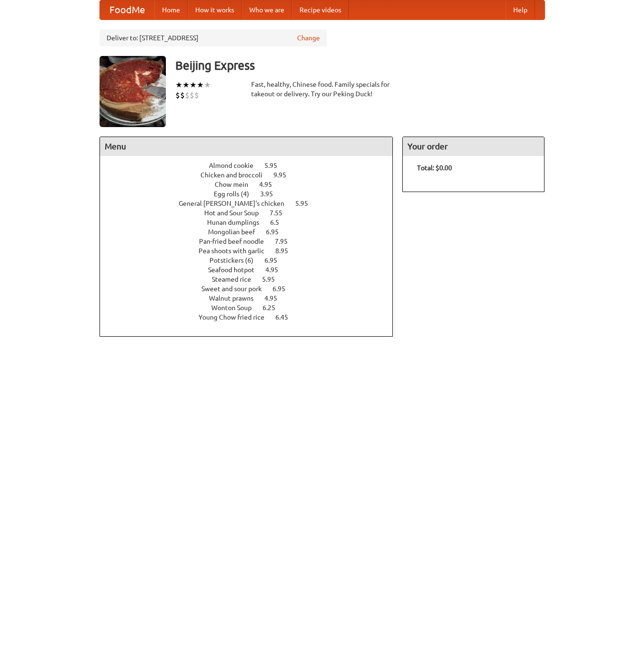 Image resolution: width=644 pixels, height=671 pixels. What do you see at coordinates (252, 251) in the screenshot?
I see `a: Pea shoots with garlic 8.95` at bounding box center [252, 251].